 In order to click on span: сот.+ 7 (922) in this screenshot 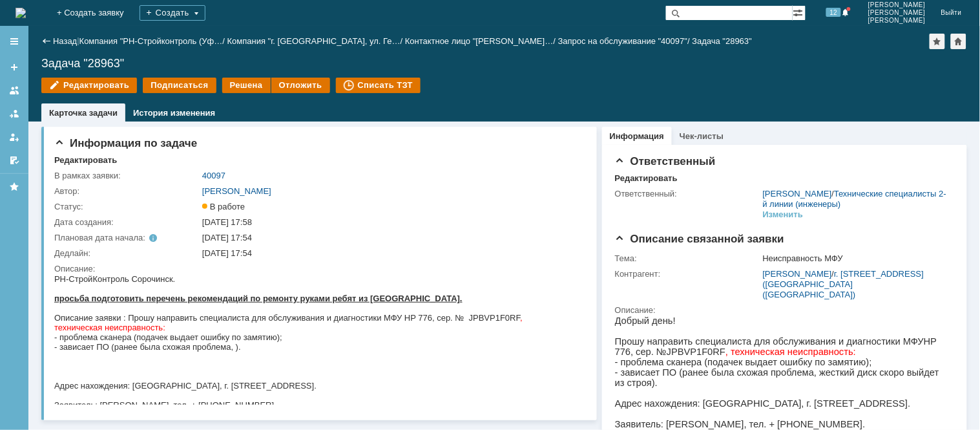, I will do `click(33, 234)`.